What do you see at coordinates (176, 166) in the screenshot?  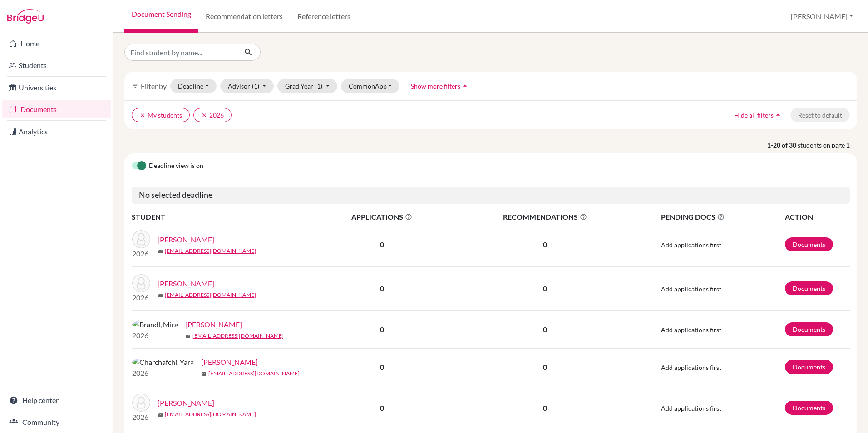 I see `span: Deadline view is on` at bounding box center [176, 166].